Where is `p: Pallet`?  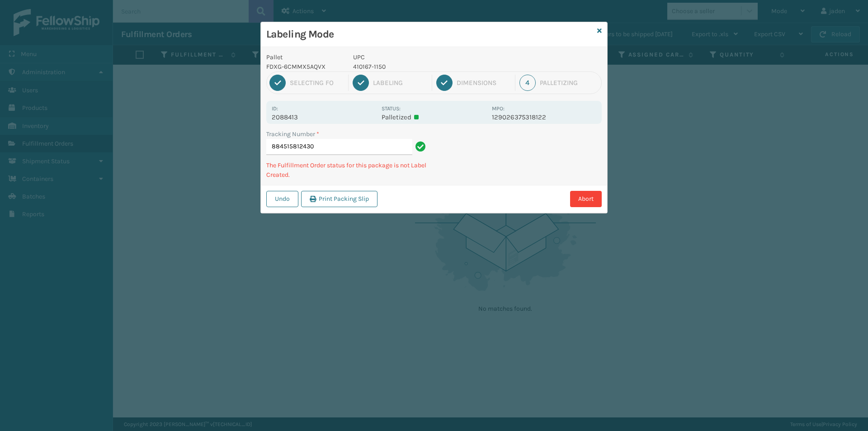
p: Pallet is located at coordinates (305, 57).